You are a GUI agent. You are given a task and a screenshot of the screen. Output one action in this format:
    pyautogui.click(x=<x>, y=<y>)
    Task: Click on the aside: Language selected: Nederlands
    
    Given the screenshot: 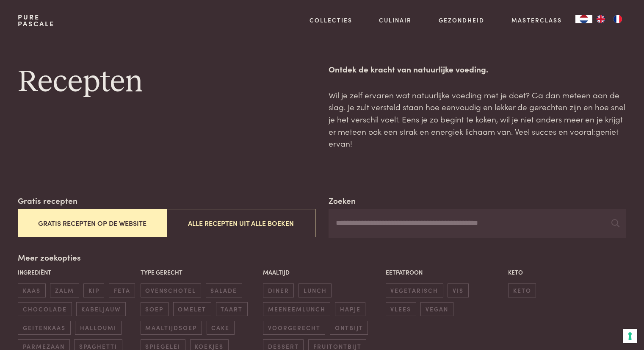 What is the action you would take?
    pyautogui.click(x=601, y=19)
    